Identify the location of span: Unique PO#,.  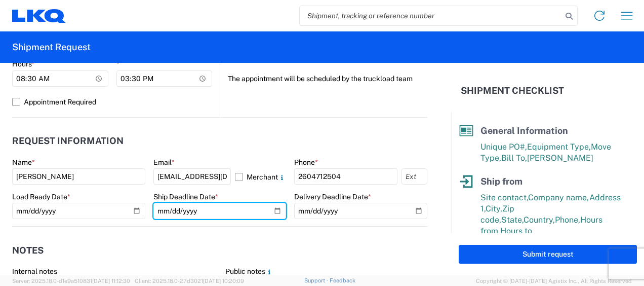
(504, 147).